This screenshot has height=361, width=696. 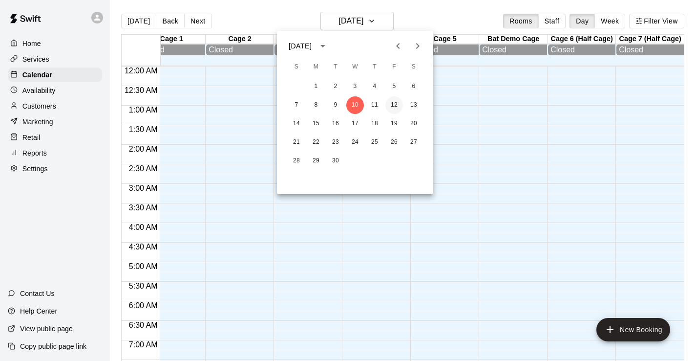 I want to click on button: 7, so click(x=297, y=105).